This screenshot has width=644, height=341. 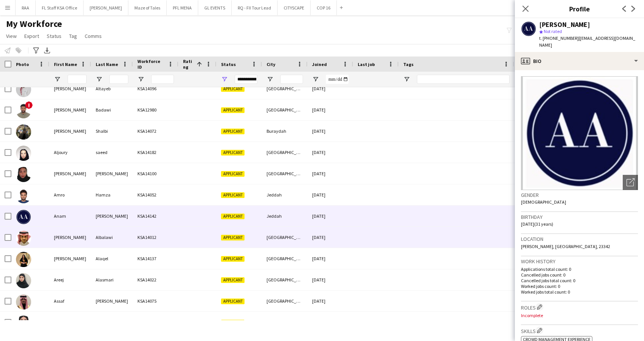 What do you see at coordinates (24, 90) in the screenshot?
I see `img: Ahmed Altayeb` at bounding box center [24, 90].